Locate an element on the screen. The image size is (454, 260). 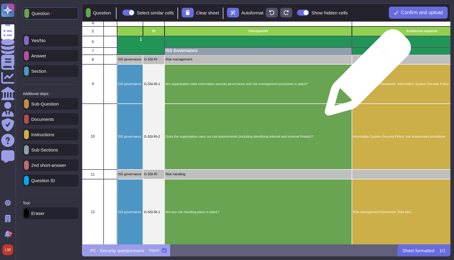
p: Instructions is located at coordinates (41, 134).